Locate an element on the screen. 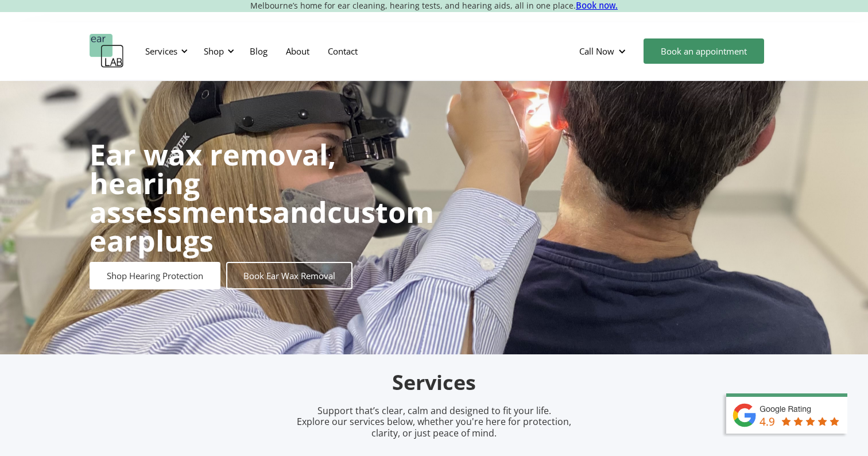 This screenshot has width=868, height=456. a: Contact is located at coordinates (343, 51).